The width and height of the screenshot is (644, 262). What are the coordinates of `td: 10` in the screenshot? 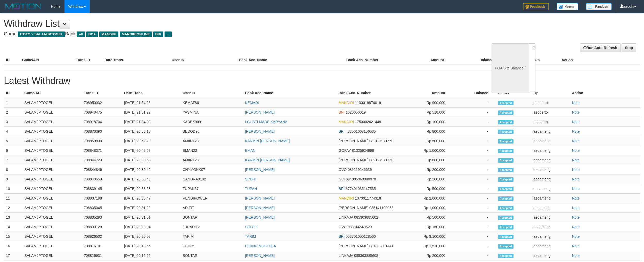 It's located at (13, 189).